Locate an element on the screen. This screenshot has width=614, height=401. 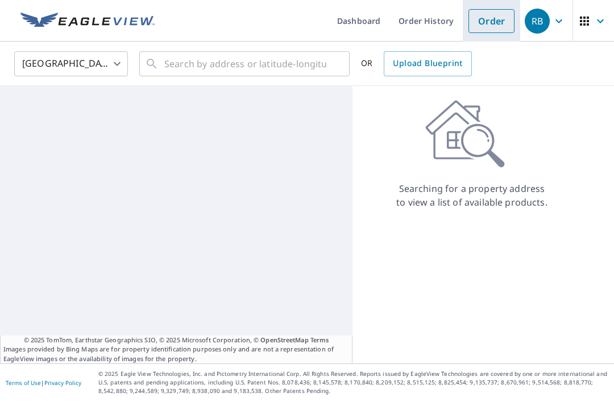
p: © 2025 Eagle View Technologies, Inc. and Pictometry International Corp. All Rights Reserved. Repo... is located at coordinates (353, 382).